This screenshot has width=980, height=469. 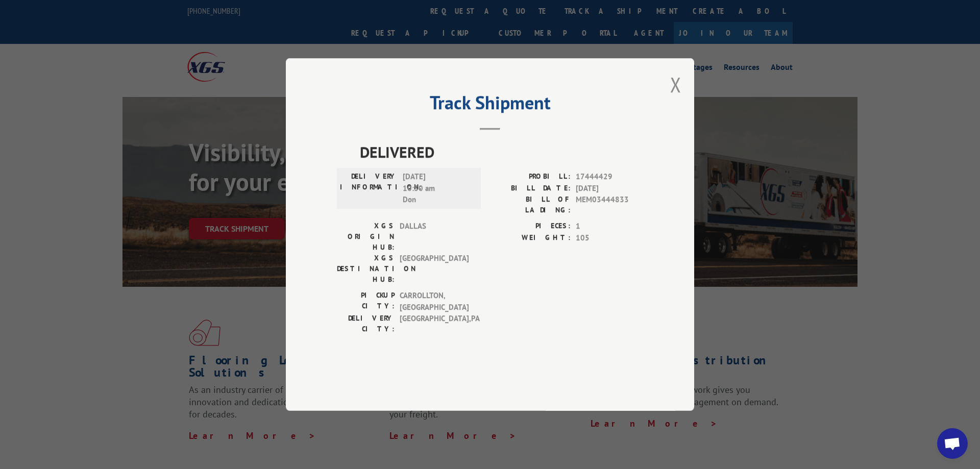 What do you see at coordinates (531, 205) in the screenshot?
I see `label: BILL OF LADING:` at bounding box center [531, 205].